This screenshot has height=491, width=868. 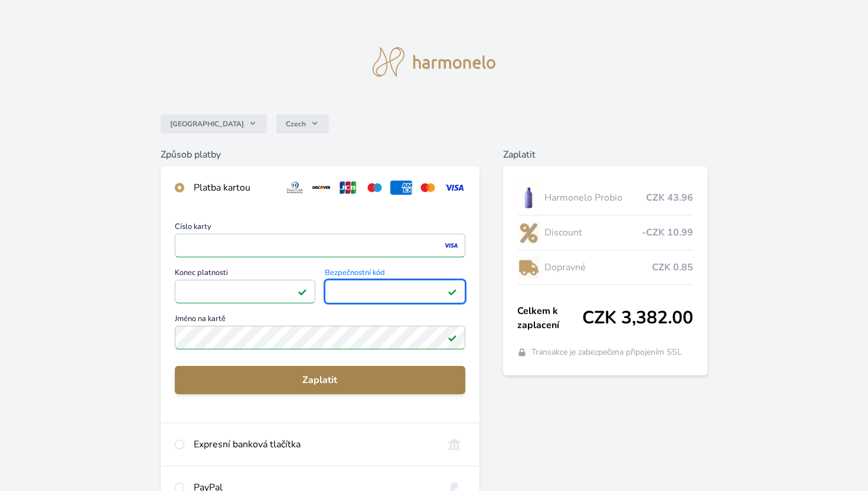 What do you see at coordinates (529, 198) in the screenshot?
I see `img: CLEAN_PROBIO_se_stinem_x-lo.jpg` at bounding box center [529, 198].